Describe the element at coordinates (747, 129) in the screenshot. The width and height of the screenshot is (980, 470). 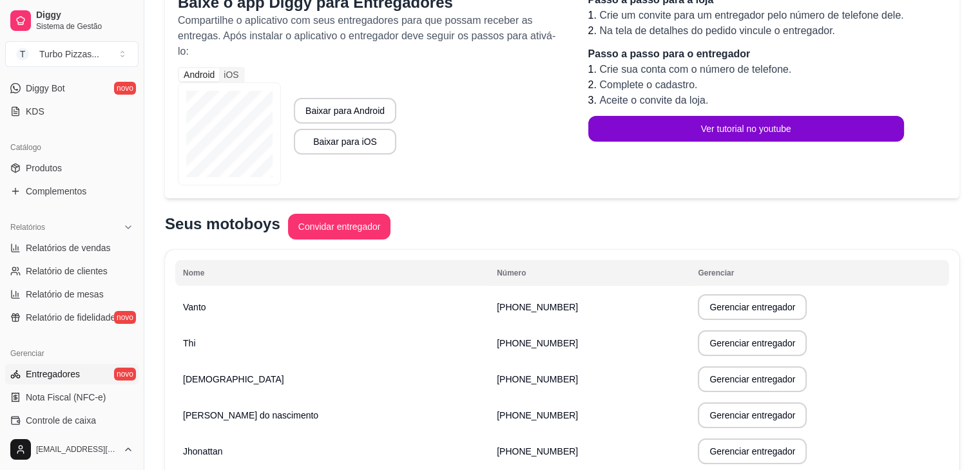
I see `button: Ver tutorial no youtube` at that location.